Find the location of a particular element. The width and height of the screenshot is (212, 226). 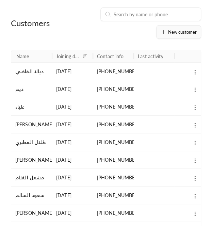

div: ديالا القاضي is located at coordinates (32, 71).